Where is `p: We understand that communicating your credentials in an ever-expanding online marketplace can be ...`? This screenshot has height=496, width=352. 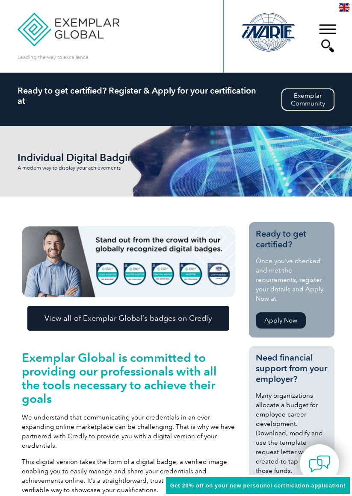 p: We understand that communicating your credentials in an ever-expanding online marketplace can be ... is located at coordinates (128, 432).